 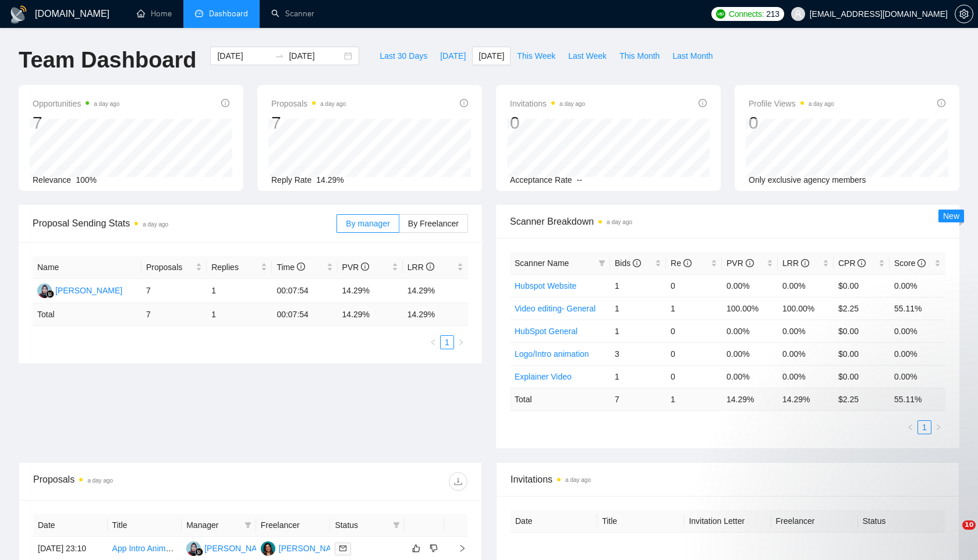 What do you see at coordinates (547, 104) in the screenshot?
I see `span: Invitations` at bounding box center [547, 104].